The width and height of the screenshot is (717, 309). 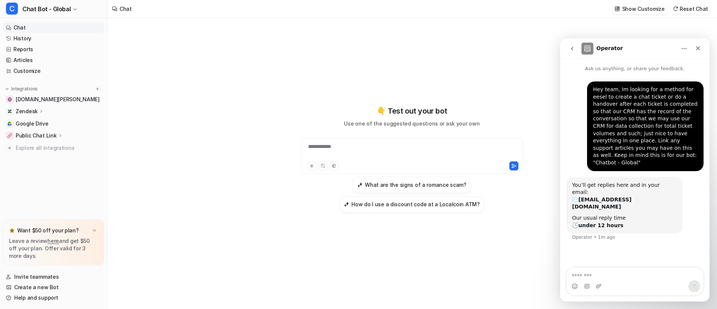 What do you see at coordinates (53, 277) in the screenshot?
I see `a: Invite teammates` at bounding box center [53, 277].